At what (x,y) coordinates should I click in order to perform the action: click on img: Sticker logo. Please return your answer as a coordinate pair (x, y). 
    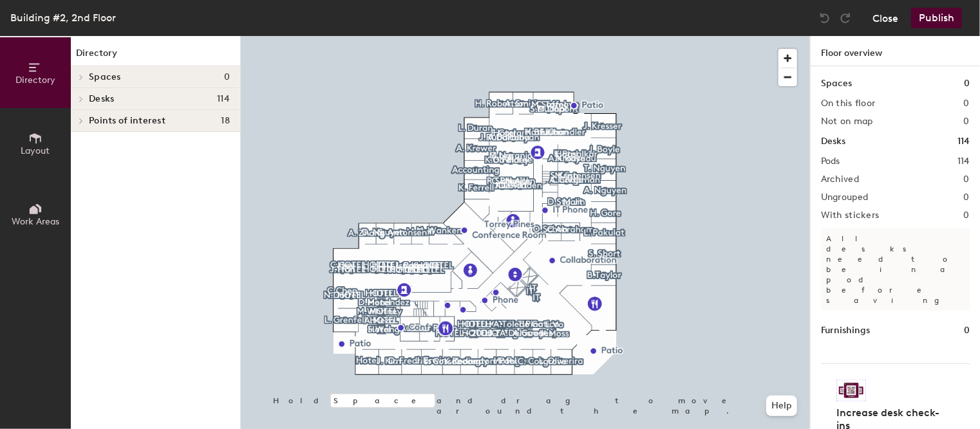
    Looking at the image, I should click on (851, 390).